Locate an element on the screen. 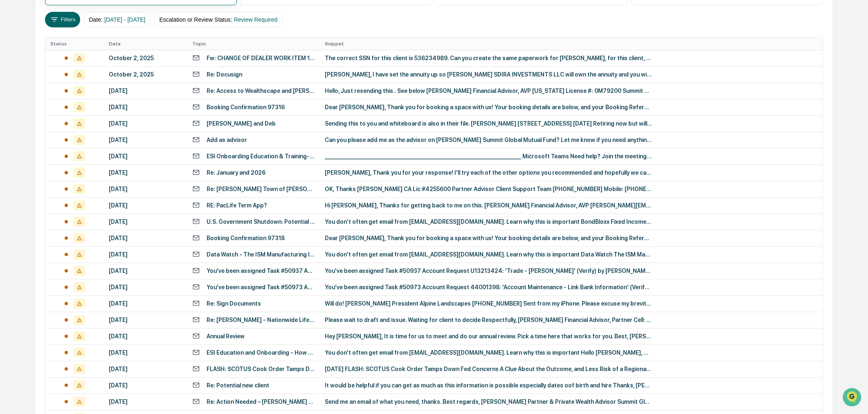 This screenshot has width=868, height=414. div: Booking Confirmation 97316 is located at coordinates (245, 107).